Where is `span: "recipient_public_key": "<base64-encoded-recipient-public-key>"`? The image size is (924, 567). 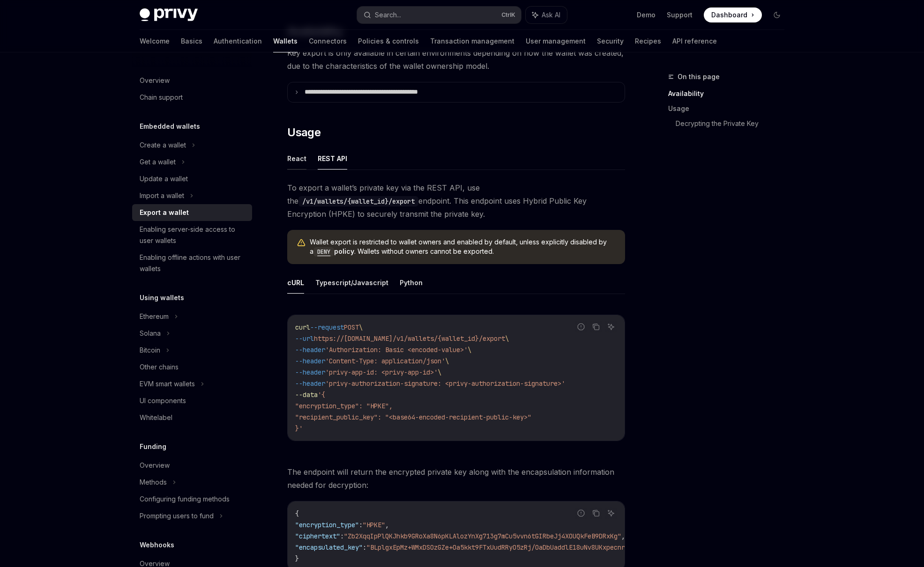 span: "recipient_public_key": "<base64-encoded-recipient-public-key>" is located at coordinates (413, 417).